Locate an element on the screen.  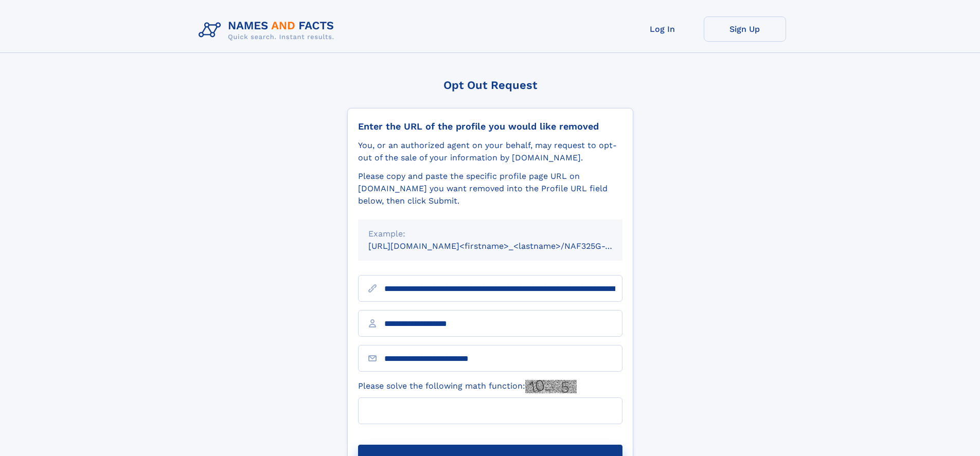
label: Please solve the following math function: is located at coordinates (467, 387).